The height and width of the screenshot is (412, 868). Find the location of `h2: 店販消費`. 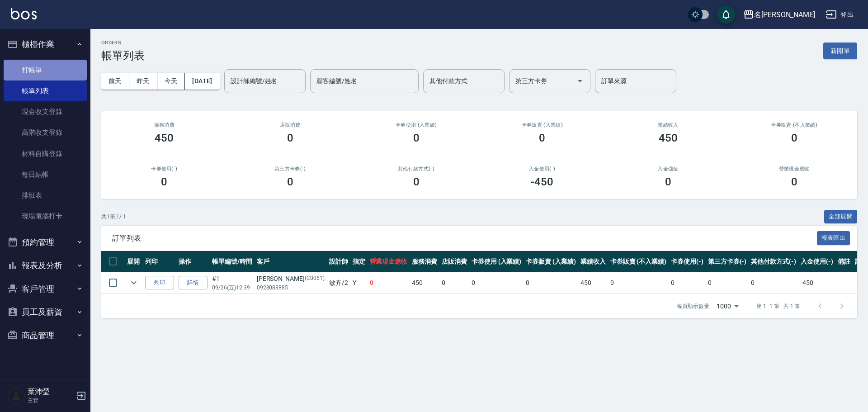

h2: 店販消費 is located at coordinates (291, 125).